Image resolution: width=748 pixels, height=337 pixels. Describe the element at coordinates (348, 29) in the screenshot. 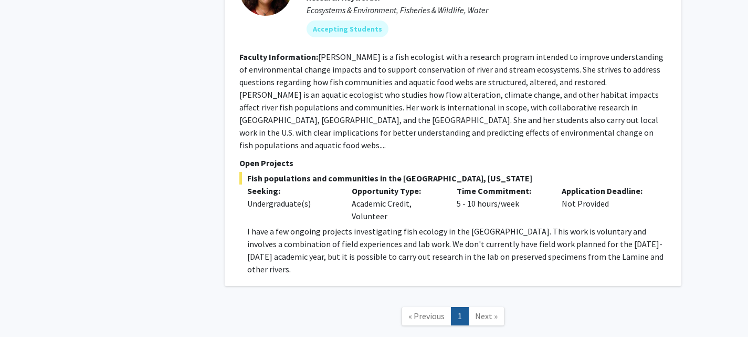

I see `mat-chip: Accepting Students` at that location.